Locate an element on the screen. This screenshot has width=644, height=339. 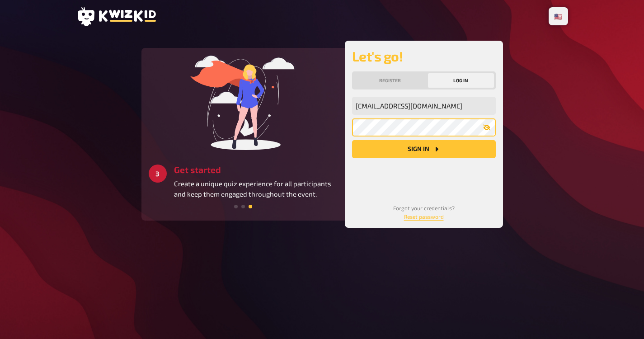
a: Register is located at coordinates (390, 80).